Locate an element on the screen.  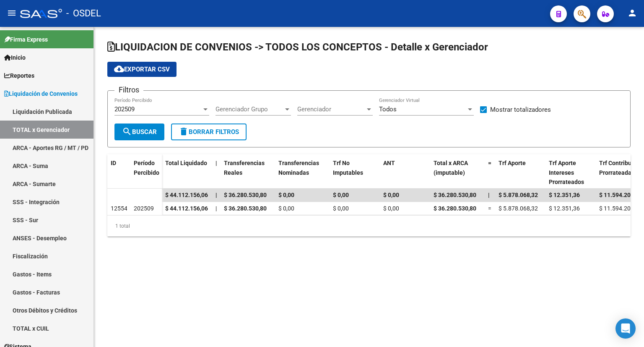
datatable-header-cell: ID is located at coordinates (119, 172).